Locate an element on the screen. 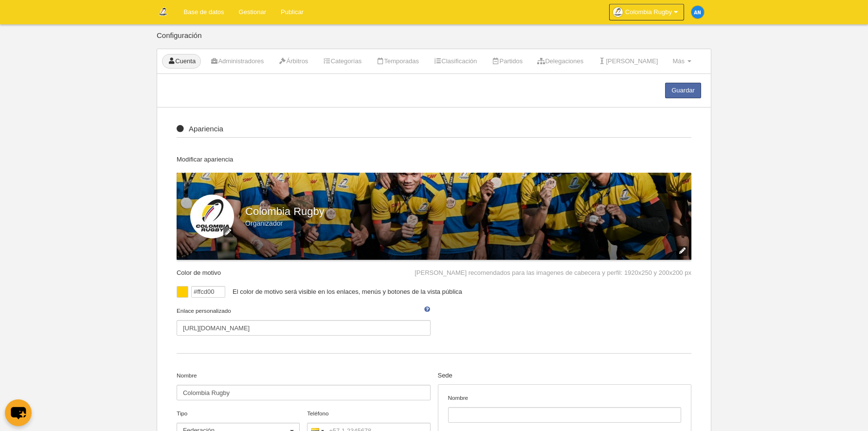  div: Modificar apariencia is located at coordinates (434, 164).